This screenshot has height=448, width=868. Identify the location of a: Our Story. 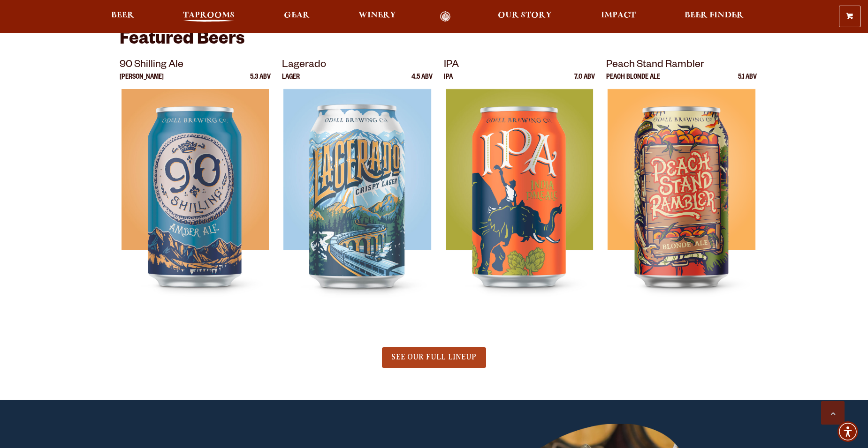
(524, 17).